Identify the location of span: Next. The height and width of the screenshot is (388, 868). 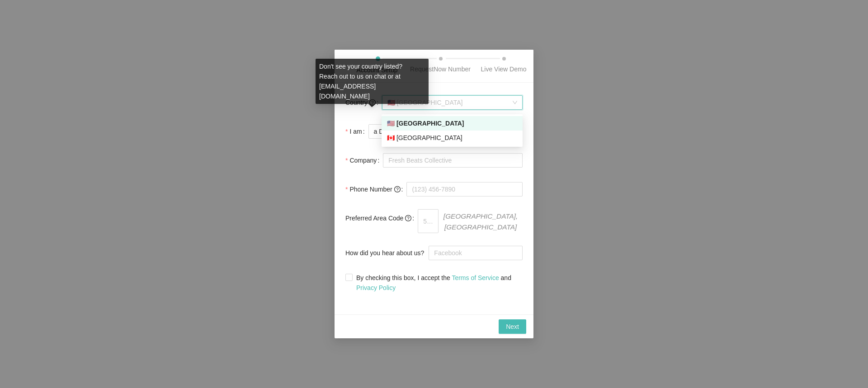
(512, 327).